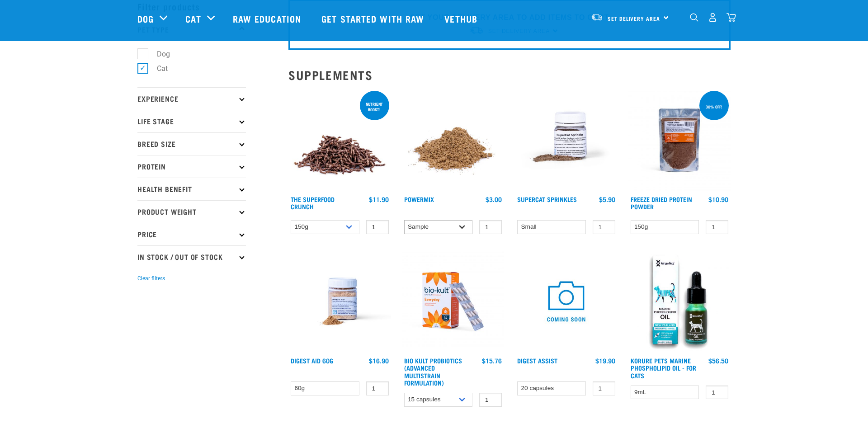 The image size is (868, 428). What do you see at coordinates (718, 200) in the screenshot?
I see `div: $10.90` at bounding box center [718, 200].